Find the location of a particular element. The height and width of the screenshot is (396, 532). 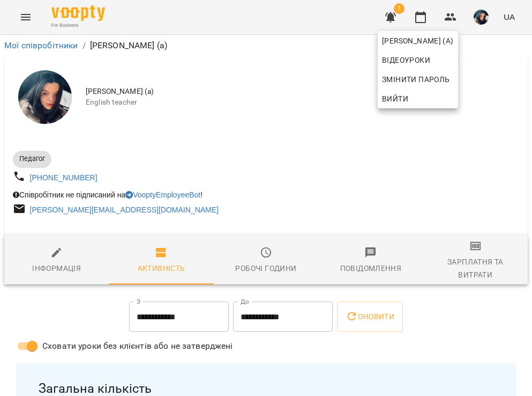

span: Відеоуроки is located at coordinates (406, 60).